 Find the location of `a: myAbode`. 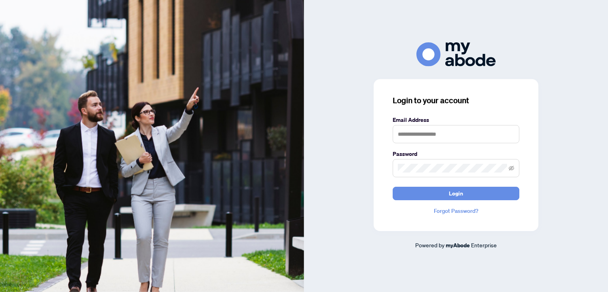

a: myAbode is located at coordinates (458, 245).